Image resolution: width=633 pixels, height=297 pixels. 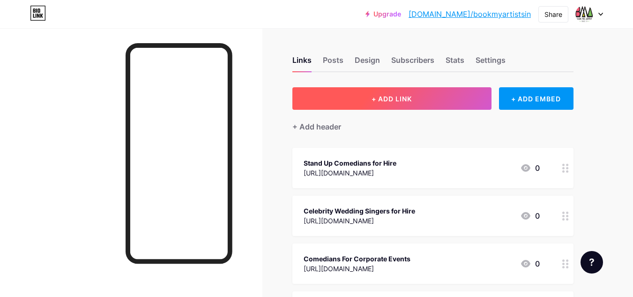 I want to click on div: Settings, so click(x=490, y=63).